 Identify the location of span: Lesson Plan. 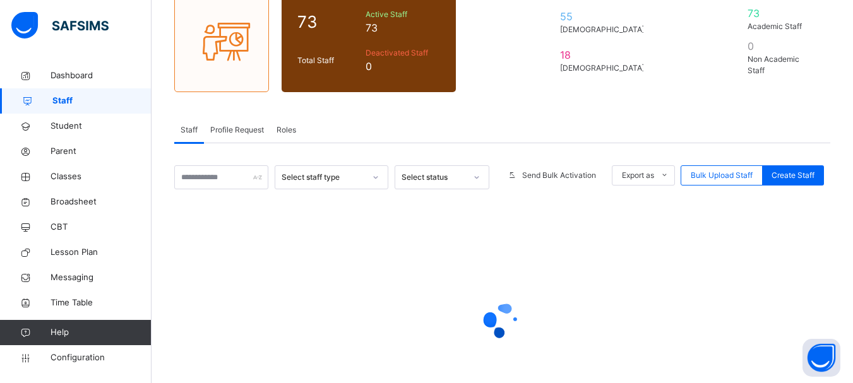
(101, 252).